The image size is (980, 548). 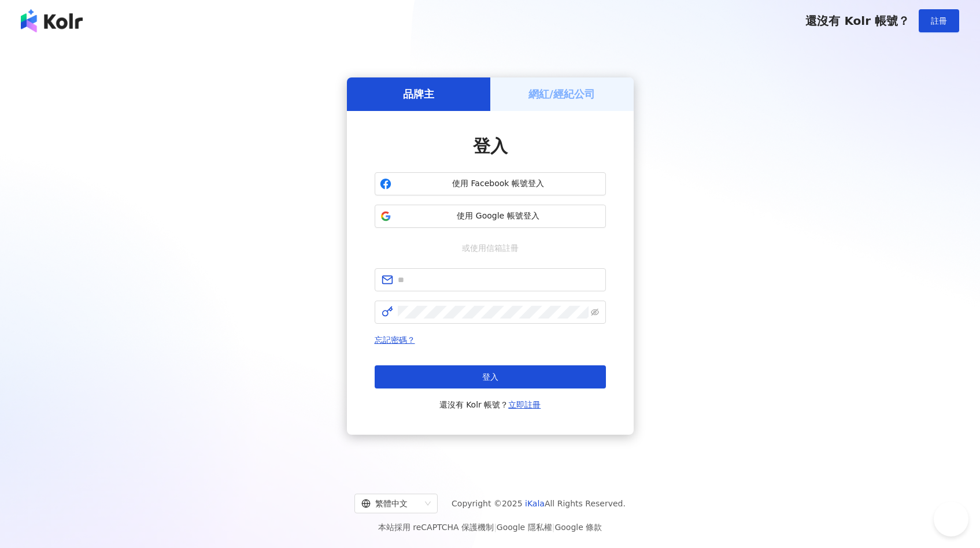 What do you see at coordinates (498, 184) in the screenshot?
I see `span: 使用 Facebook 帳號登入` at bounding box center [498, 184].